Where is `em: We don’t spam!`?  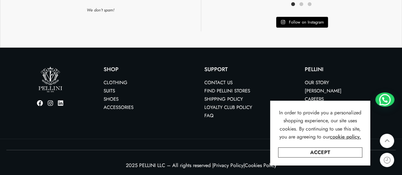
em: We don’t spam! is located at coordinates (100, 10).